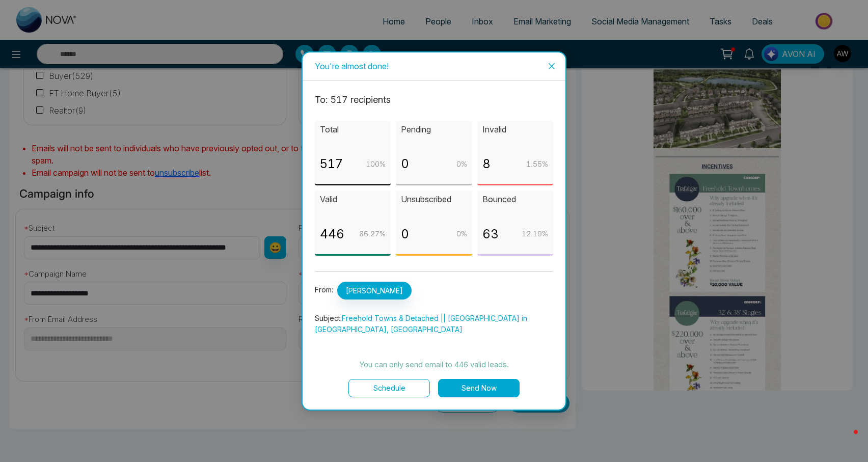  What do you see at coordinates (389, 388) in the screenshot?
I see `button: Schedule` at bounding box center [389, 388].